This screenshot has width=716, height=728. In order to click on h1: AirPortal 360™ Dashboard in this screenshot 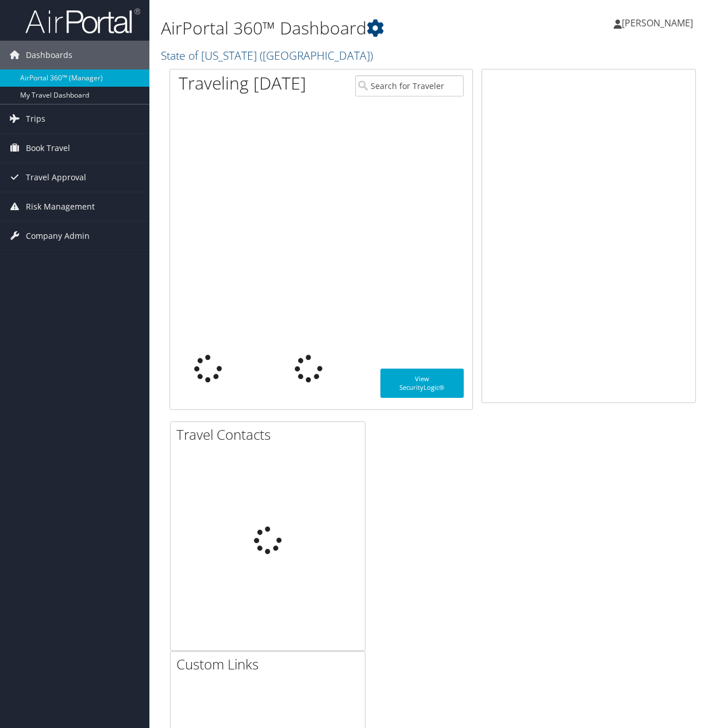, I will do `click(342, 28)`.